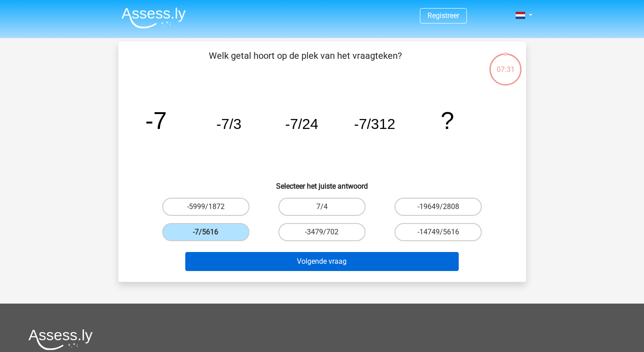 Image resolution: width=644 pixels, height=352 pixels. Describe the element at coordinates (438, 232) in the screenshot. I see `label: -14749/5616` at that location.